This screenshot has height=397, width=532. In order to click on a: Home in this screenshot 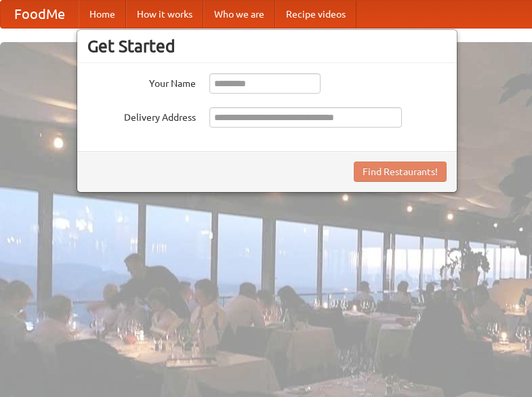, I will do `click(102, 14)`.